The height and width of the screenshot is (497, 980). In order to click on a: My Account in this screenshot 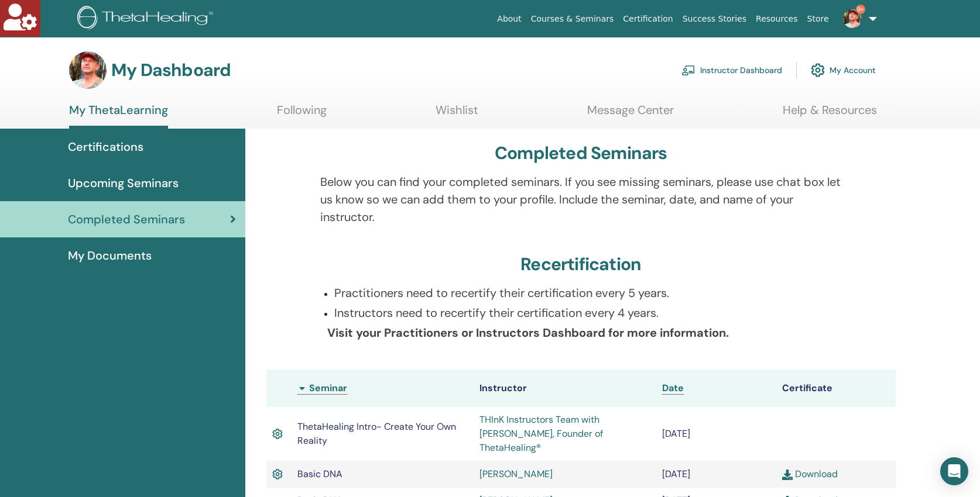, I will do `click(843, 71)`.